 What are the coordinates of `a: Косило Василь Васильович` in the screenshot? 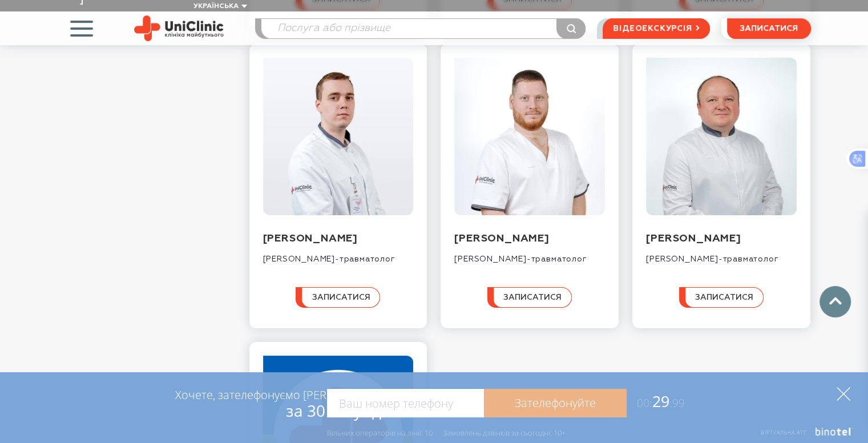 It's located at (721, 137).